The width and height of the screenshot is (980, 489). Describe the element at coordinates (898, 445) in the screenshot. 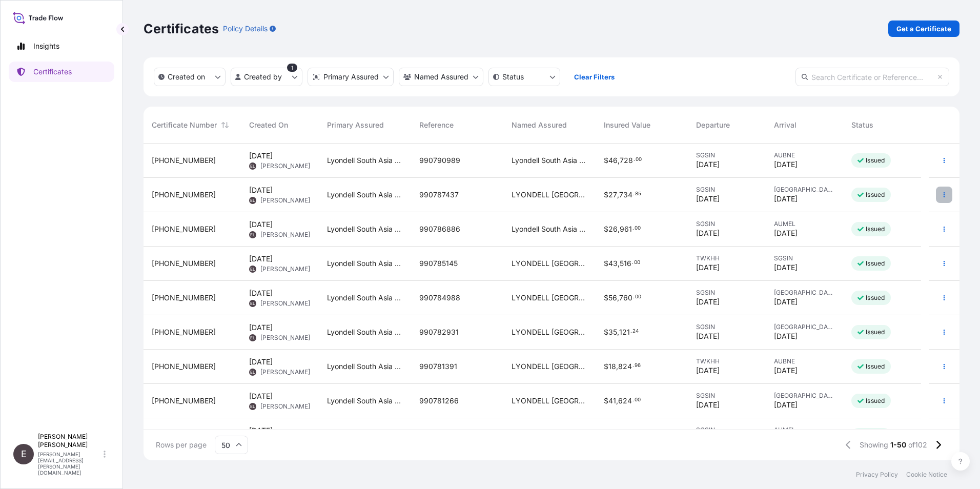

I see `span: 1-50` at that location.